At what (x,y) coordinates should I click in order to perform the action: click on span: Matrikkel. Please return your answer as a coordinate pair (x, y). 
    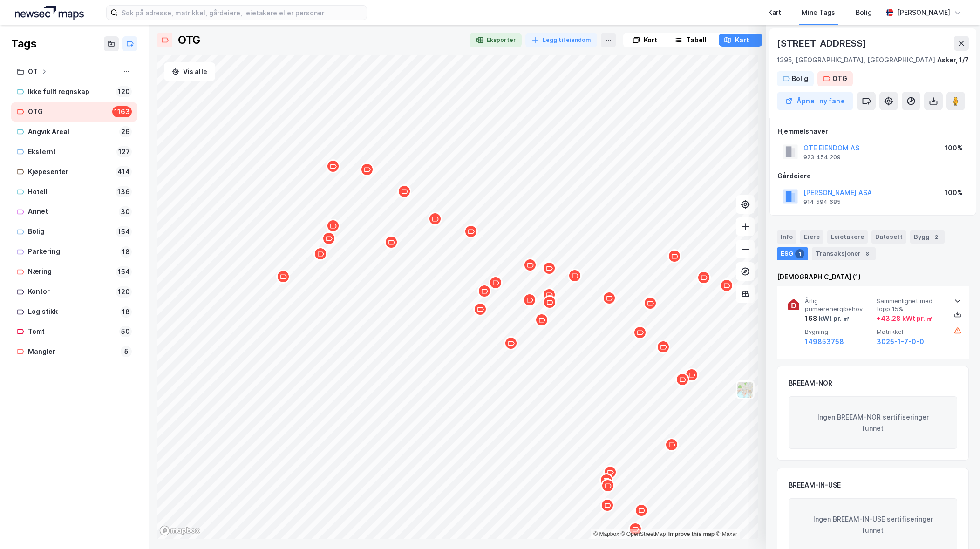
    Looking at the image, I should click on (910, 332).